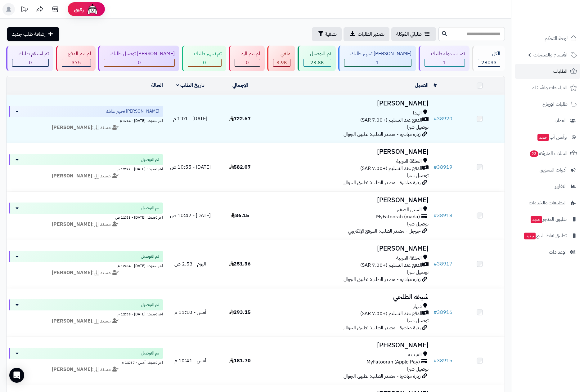 This screenshot has height=392, width=584. I want to click on span: الإعدادات, so click(558, 252).